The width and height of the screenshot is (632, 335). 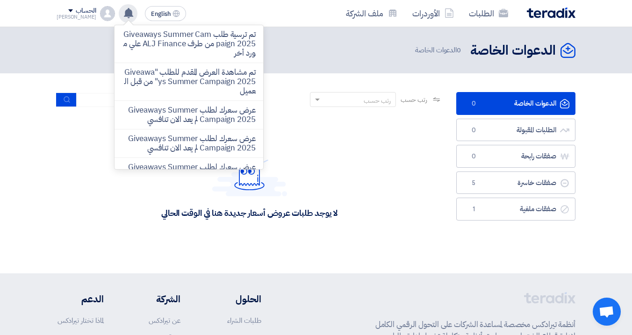 I want to click on a: صفقات رابحة0, so click(x=515, y=156).